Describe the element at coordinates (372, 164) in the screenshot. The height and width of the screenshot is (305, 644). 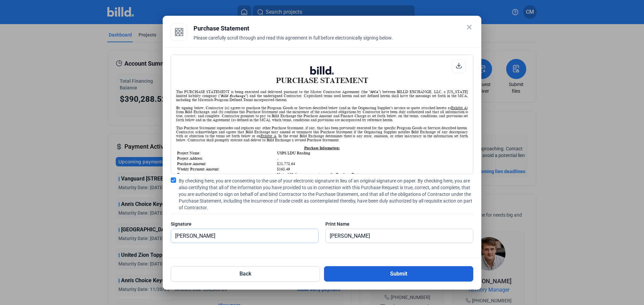
I see `td: $21,778.64` at that location.